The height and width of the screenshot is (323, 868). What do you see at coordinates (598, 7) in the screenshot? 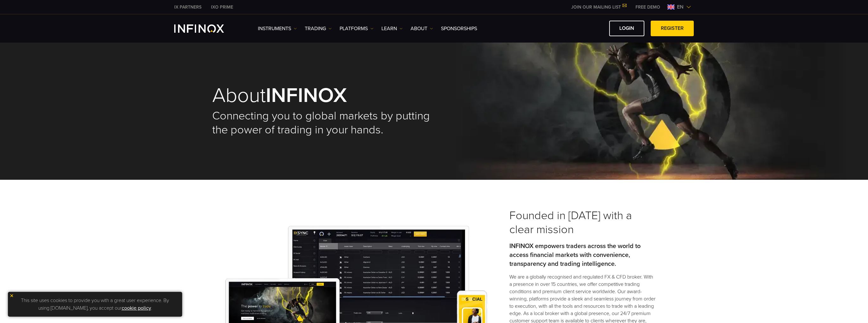
I see `a: JOIN OUR MAILING LIST` at bounding box center [598, 7].